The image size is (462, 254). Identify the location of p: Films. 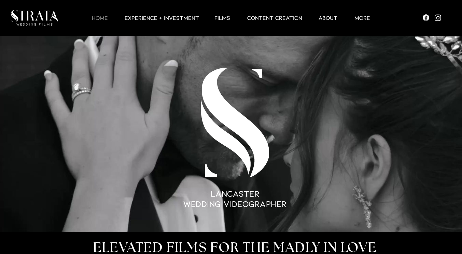
(222, 18).